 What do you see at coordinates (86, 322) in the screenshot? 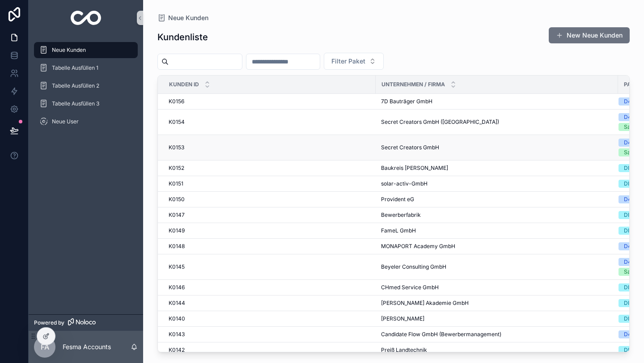
I see `a: Powered by` at bounding box center [86, 322].